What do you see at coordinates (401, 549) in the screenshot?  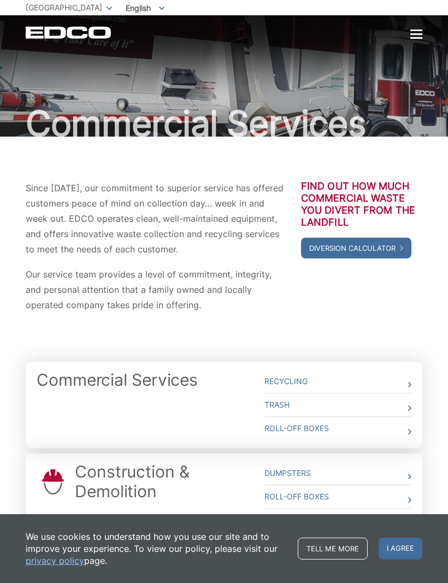 I see `span: I agree` at bounding box center [401, 549].